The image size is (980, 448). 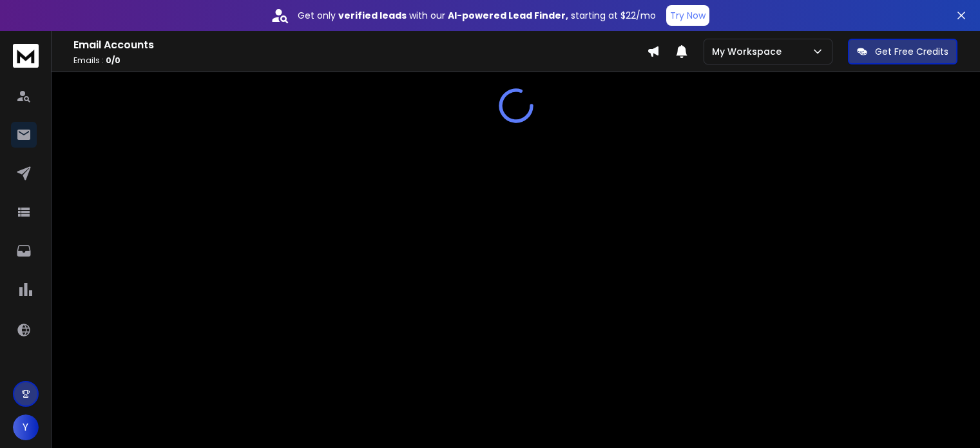 I want to click on strong: AI-powered Lead Finder,, so click(x=508, y=15).